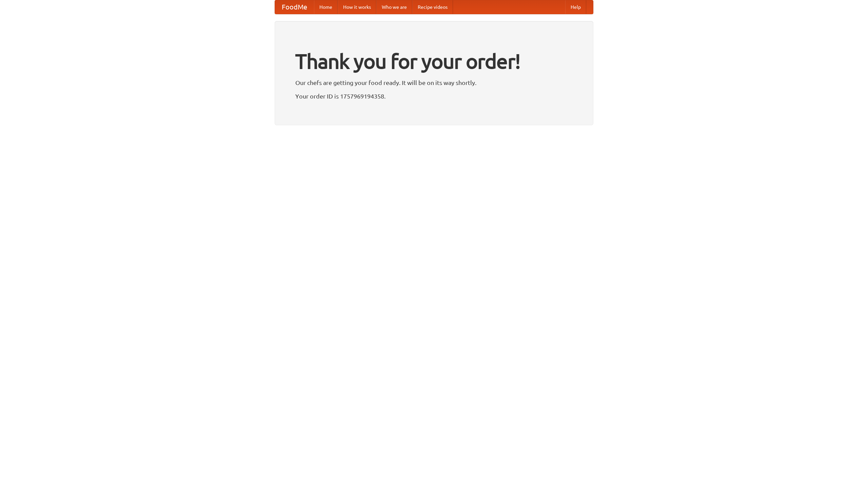  I want to click on a: Recipe videos, so click(433, 7).